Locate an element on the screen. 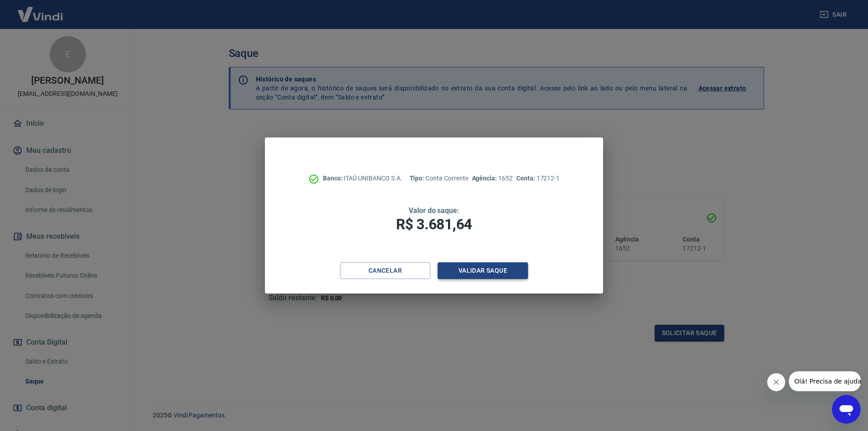 Image resolution: width=868 pixels, height=431 pixels. p: Conta Corrente is located at coordinates (439, 178).